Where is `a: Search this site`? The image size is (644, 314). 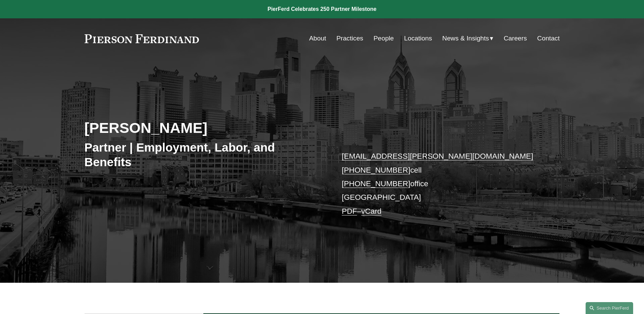 a: Search this site is located at coordinates (610, 308).